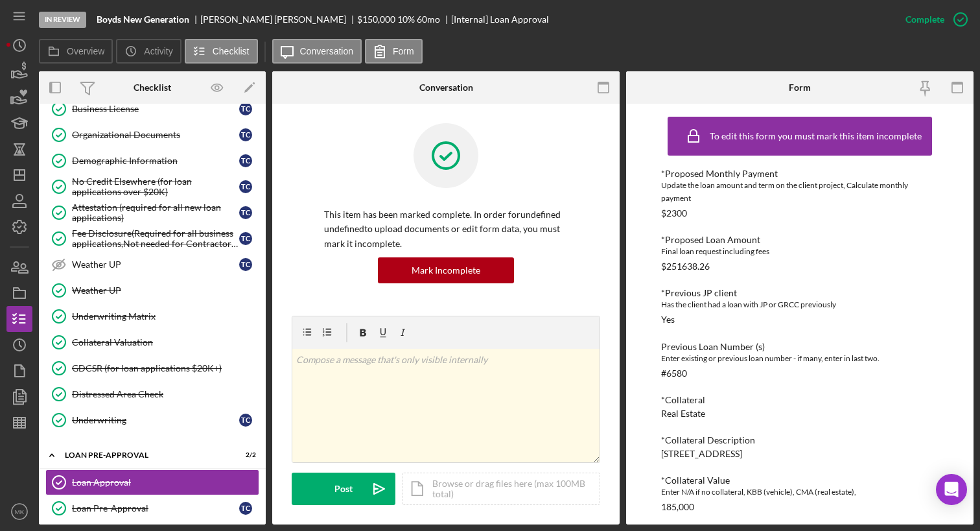  I want to click on button: Mark Incomplete, so click(446, 270).